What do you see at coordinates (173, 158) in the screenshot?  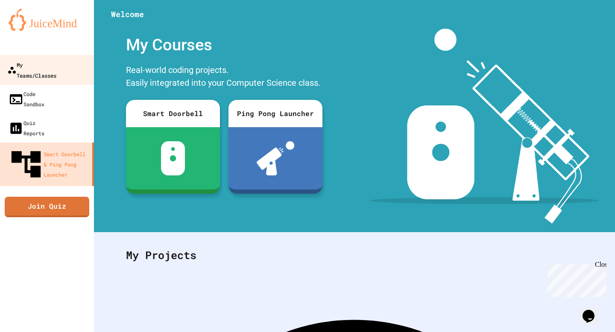 I see `img: sdb-white.svg` at bounding box center [173, 158].